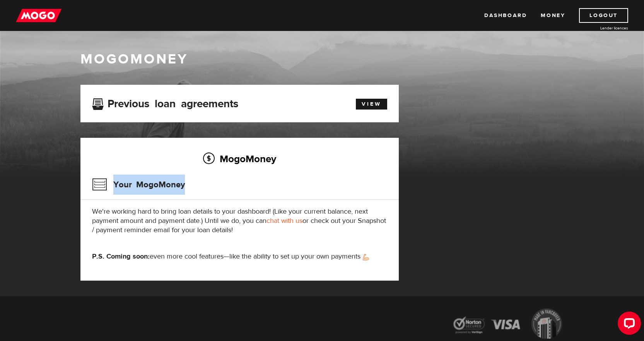 The height and width of the screenshot is (341, 644). Describe the element at coordinates (366, 257) in the screenshot. I see `img: strong arm emoji` at that location.